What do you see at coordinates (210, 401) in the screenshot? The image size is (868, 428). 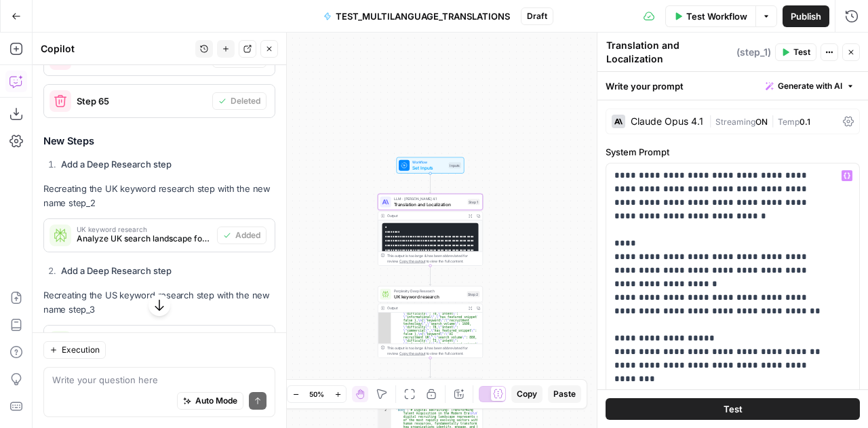 I see `button: Auto Mode` at bounding box center [210, 401].